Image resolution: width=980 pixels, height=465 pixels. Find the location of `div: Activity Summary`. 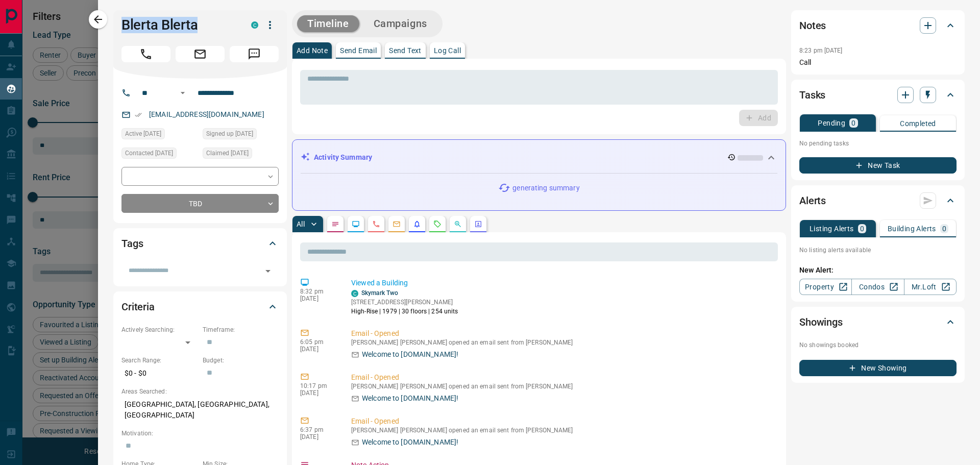

div: Activity Summary is located at coordinates (539, 157).